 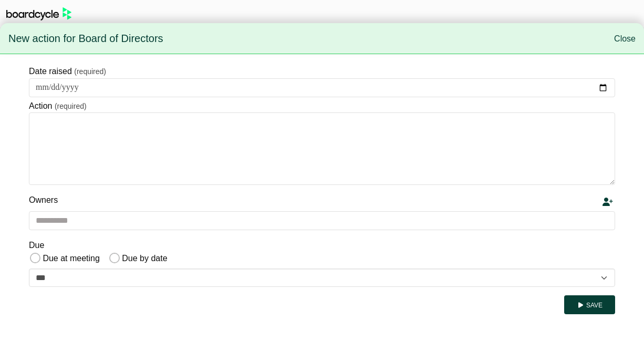 I want to click on input: Due at meeting, so click(x=35, y=258).